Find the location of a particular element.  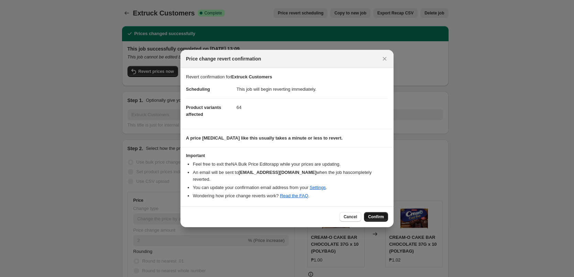

p: Revert confirmation for is located at coordinates (287, 77).